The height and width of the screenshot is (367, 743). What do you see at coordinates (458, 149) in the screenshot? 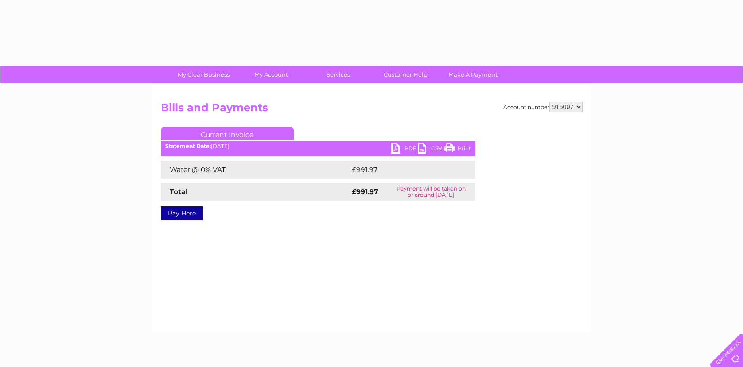
I see `a: Print` at bounding box center [458, 149].